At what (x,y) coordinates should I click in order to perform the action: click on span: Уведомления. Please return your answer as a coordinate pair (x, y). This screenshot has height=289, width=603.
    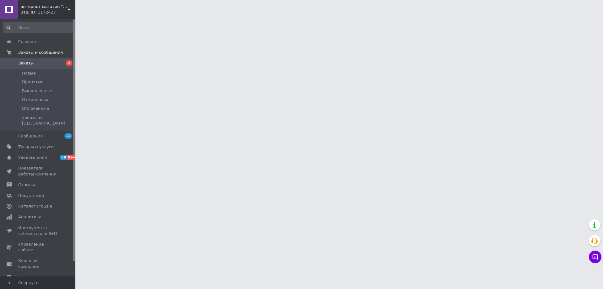
    Looking at the image, I should click on (32, 157).